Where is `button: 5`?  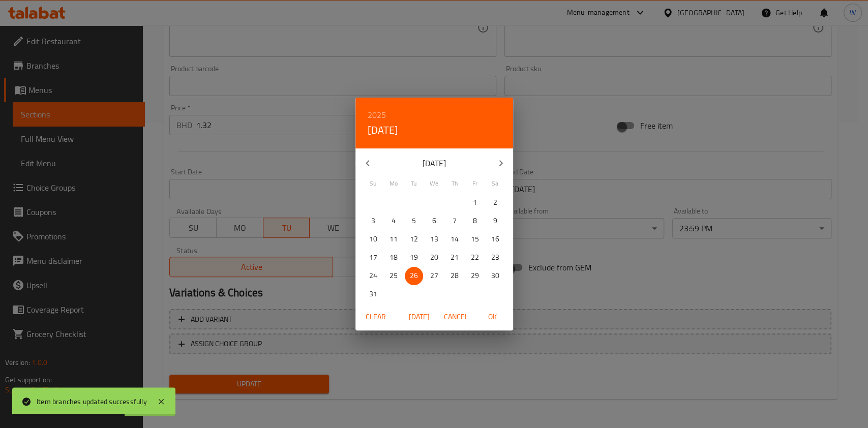
button: 5 is located at coordinates (414, 221).